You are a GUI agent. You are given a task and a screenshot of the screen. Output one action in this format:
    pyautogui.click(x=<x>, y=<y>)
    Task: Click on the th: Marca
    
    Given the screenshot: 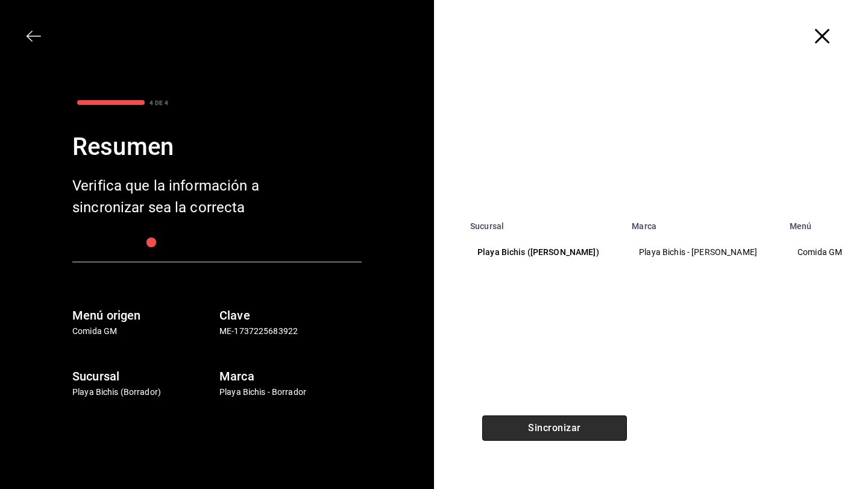 What is the action you would take?
    pyautogui.click(x=703, y=222)
    